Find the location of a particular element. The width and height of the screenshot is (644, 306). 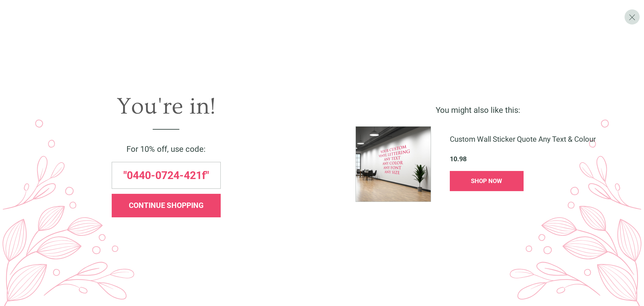

span: SHOP NOW is located at coordinates (486, 181).